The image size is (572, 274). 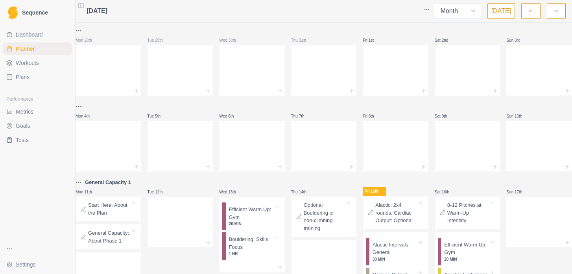 What do you see at coordinates (374, 191) in the screenshot?
I see `p: Fri 15th` at bounding box center [374, 191].